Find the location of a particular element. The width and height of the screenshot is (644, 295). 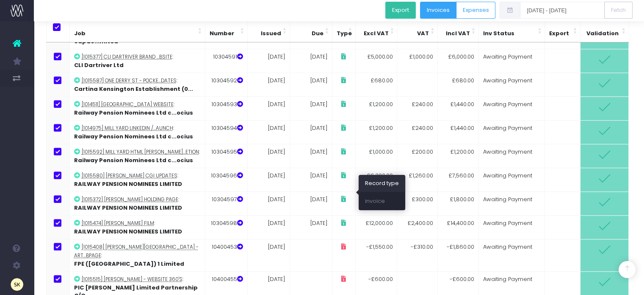

abbr: [1015408] Smithson Plaza - Art of the Plaza Webpage is located at coordinates (137, 251).